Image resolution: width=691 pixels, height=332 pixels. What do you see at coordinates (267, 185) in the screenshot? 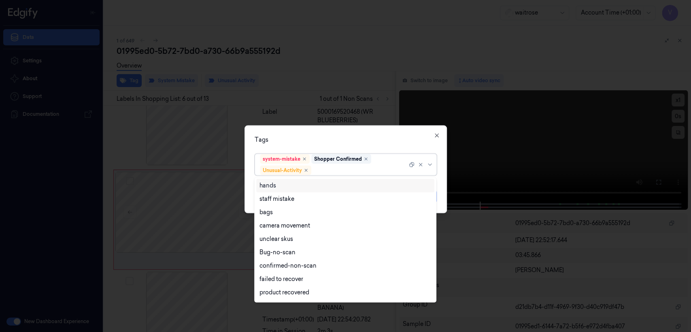
I see `div: hands` at bounding box center [267, 185].